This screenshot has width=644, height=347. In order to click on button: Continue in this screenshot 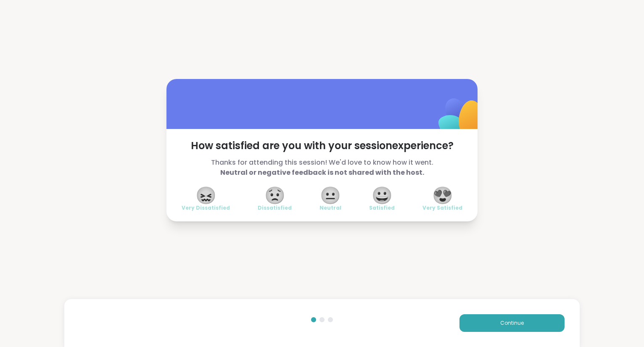, I will do `click(512, 323)`.